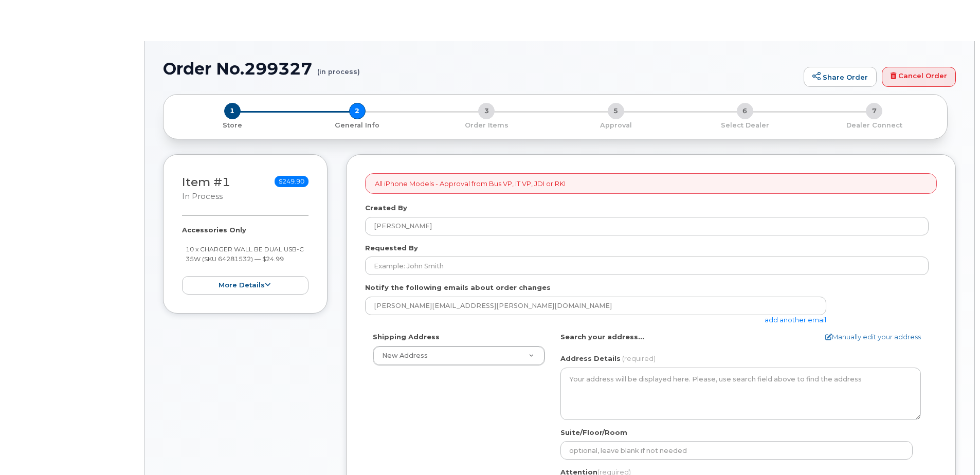 Image resolution: width=980 pixels, height=475 pixels. What do you see at coordinates (245, 254) in the screenshot?
I see `small: 10 x CHARGER WALL BE DUAL USB-C 35W (SKU 64281532) — $24.99` at bounding box center [245, 254].